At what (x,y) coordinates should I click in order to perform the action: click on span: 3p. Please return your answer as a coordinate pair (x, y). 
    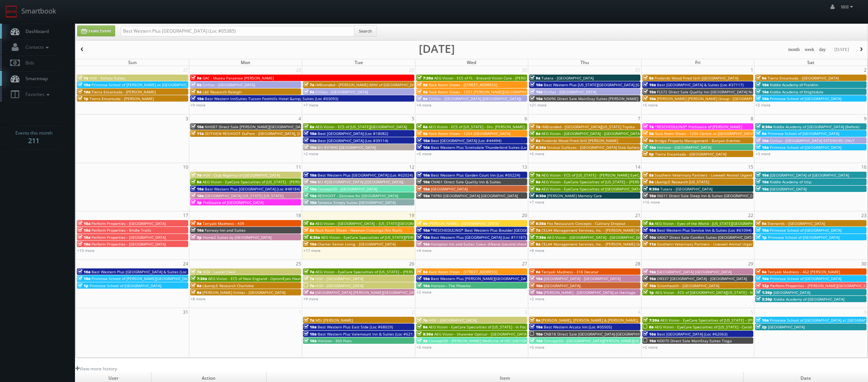
    Looking at the image, I should click on (196, 238).